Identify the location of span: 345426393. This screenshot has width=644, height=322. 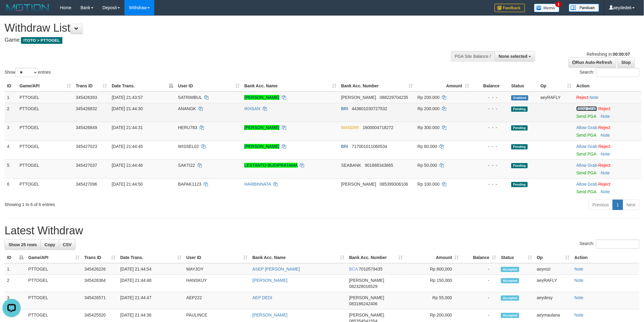
(86, 98).